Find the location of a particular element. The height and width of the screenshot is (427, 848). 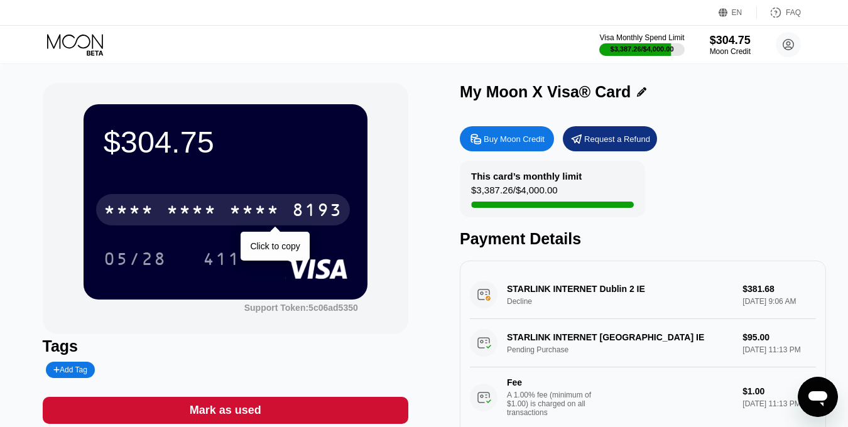

div: Fee is located at coordinates (551, 383).